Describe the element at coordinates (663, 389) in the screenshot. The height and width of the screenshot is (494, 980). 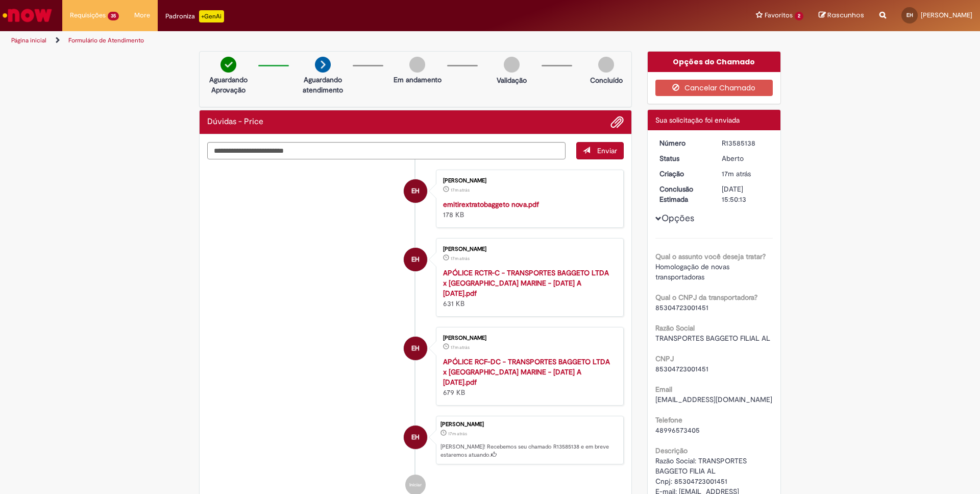
I see `b: Email` at that location.